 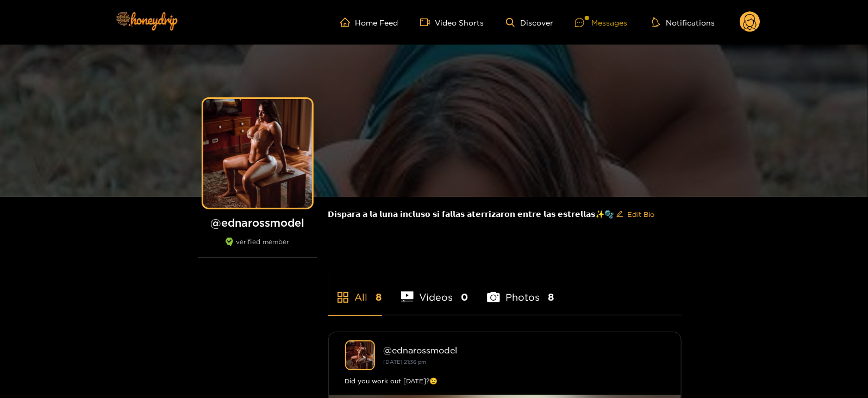 What do you see at coordinates (601, 22) in the screenshot?
I see `div: Messages` at bounding box center [601, 22].